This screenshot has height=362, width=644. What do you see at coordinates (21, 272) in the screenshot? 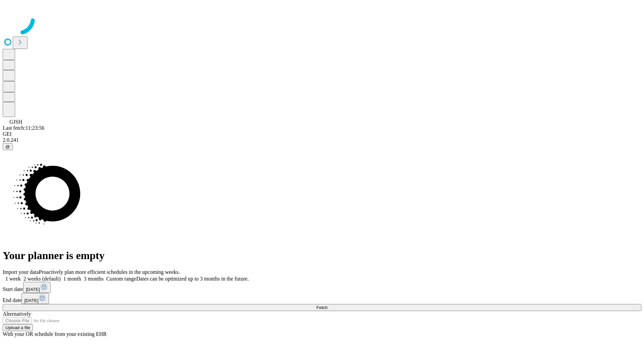
I see `span: Import your data` at bounding box center [21, 272].